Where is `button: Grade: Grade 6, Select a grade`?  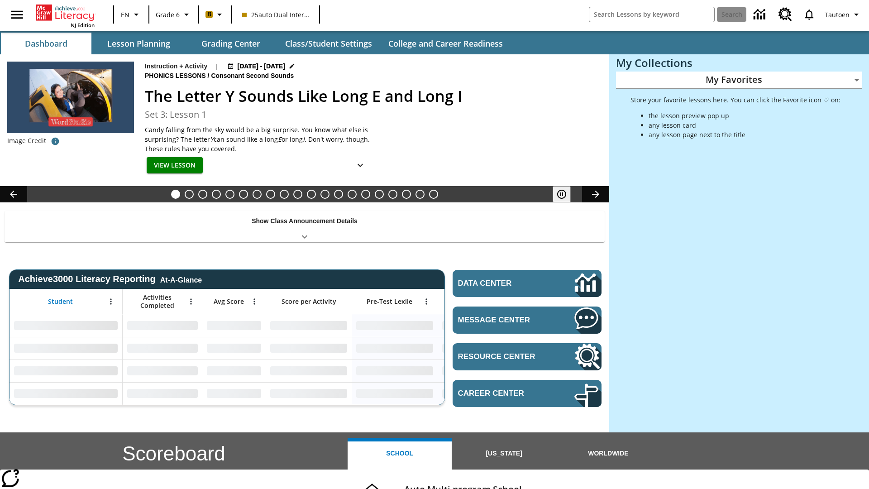
button: Grade: Grade 6, Select a grade is located at coordinates (174, 14).